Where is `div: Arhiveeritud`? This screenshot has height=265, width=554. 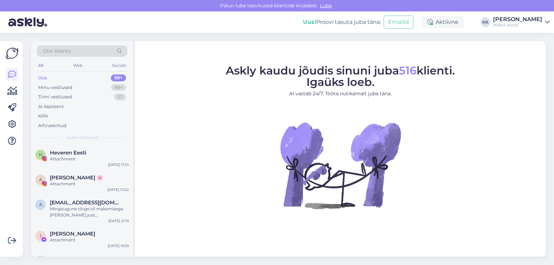 div: Arhiveeritud is located at coordinates (52, 126).